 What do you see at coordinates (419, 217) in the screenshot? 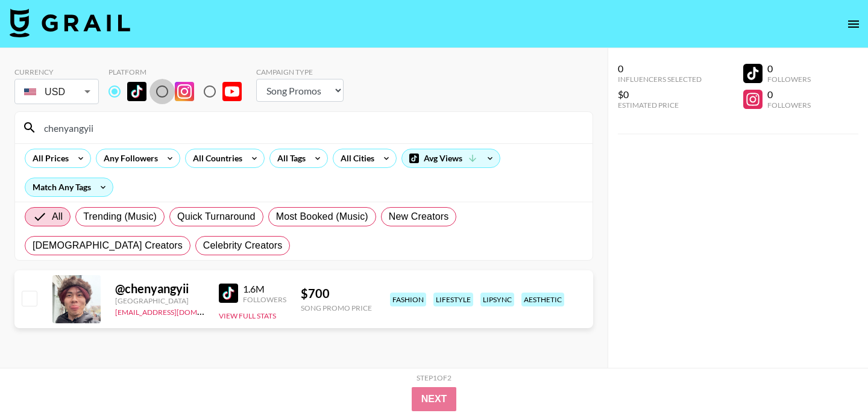
I see `span: New Creators` at bounding box center [419, 217].